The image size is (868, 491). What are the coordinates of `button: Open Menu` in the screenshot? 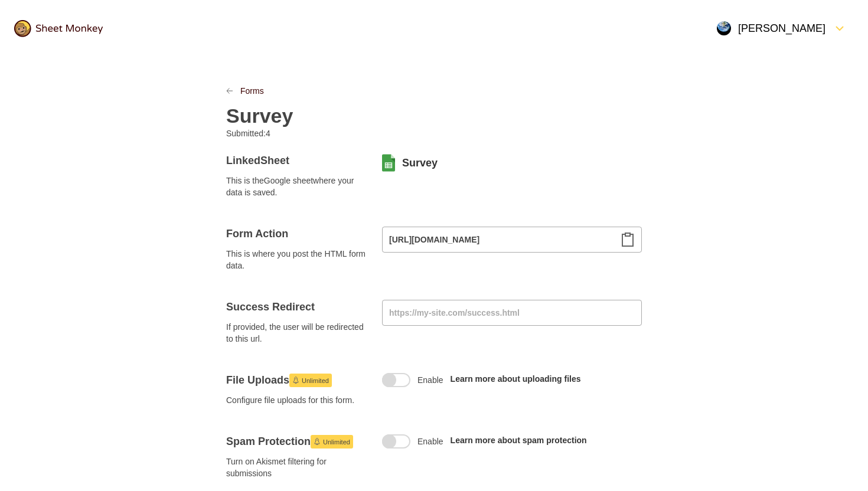 It's located at (782, 28).